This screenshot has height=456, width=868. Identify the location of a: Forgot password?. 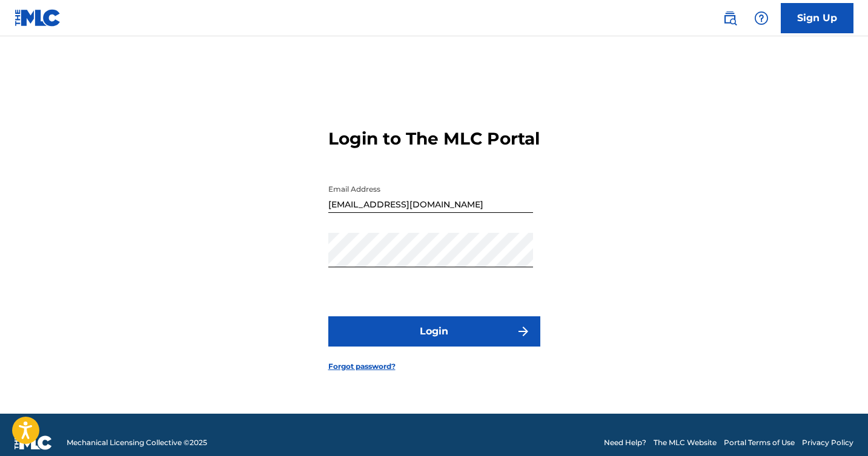
(362, 367).